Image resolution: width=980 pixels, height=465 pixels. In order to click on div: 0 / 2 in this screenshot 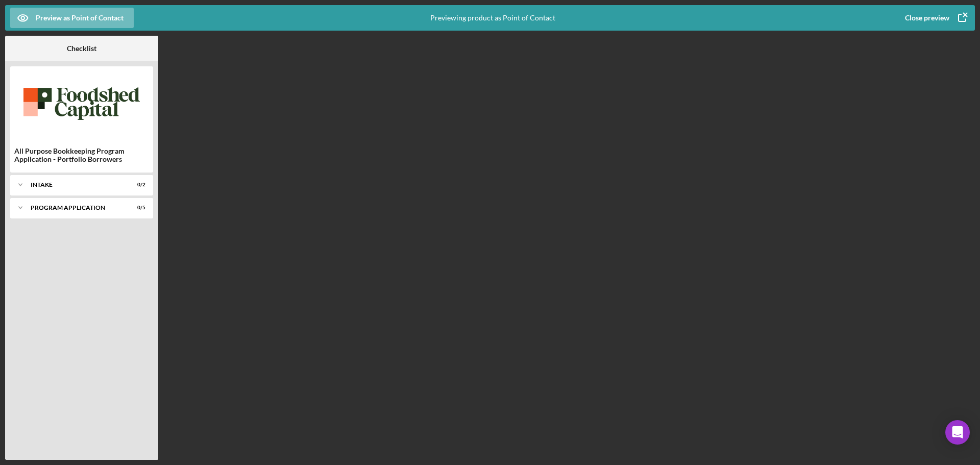, I will do `click(136, 185)`.